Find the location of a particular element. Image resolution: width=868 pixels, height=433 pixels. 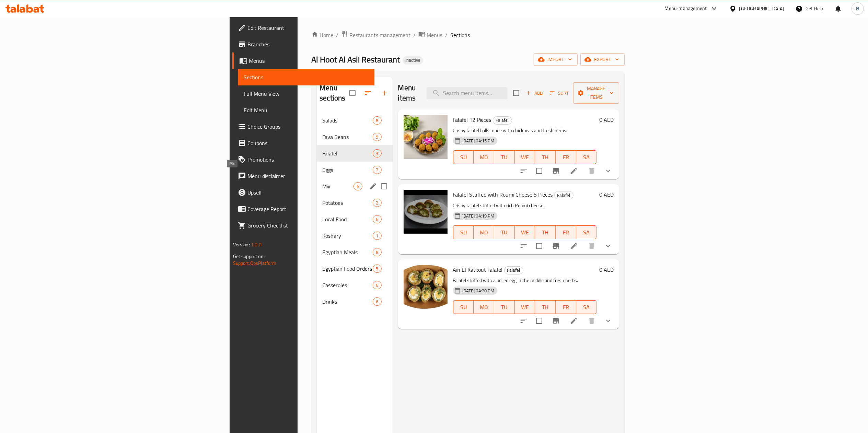

span: Local Food is located at coordinates (347, 219).